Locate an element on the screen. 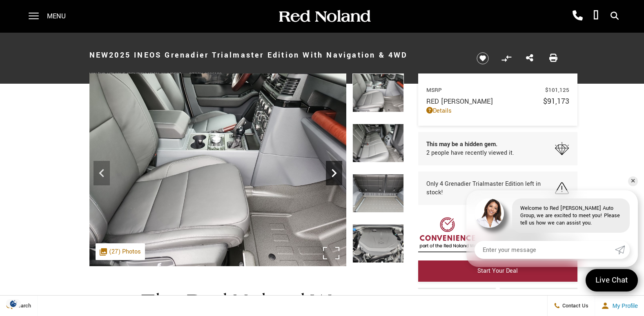 Image resolution: width=644 pixels, height=316 pixels. span: Stock: is located at coordinates (196, 74).